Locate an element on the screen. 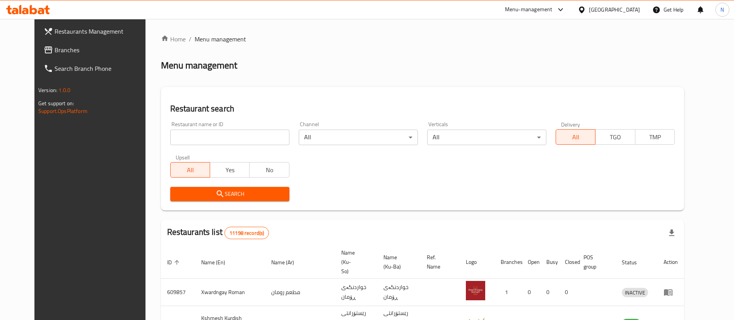  img: Xwardngay Roman is located at coordinates (476, 291).